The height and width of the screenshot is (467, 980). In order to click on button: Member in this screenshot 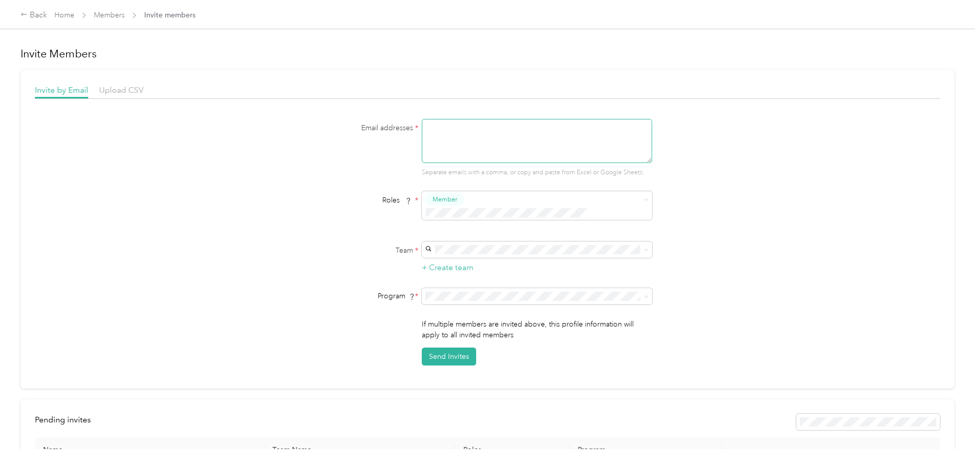, I will do `click(445, 199)`.